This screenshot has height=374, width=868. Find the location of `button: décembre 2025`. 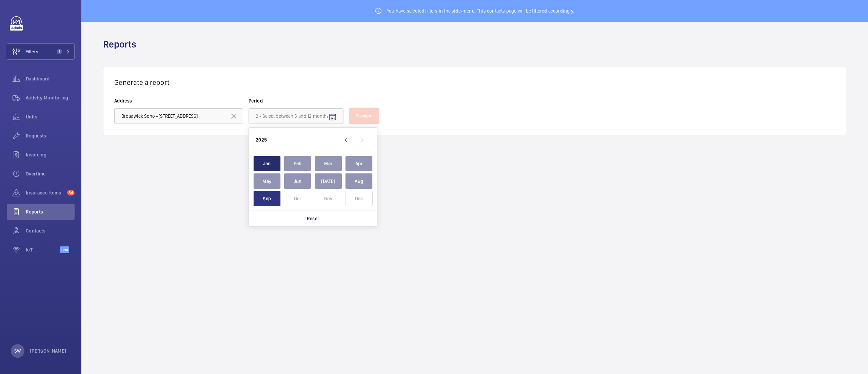

button: décembre 2025 is located at coordinates (359, 198).